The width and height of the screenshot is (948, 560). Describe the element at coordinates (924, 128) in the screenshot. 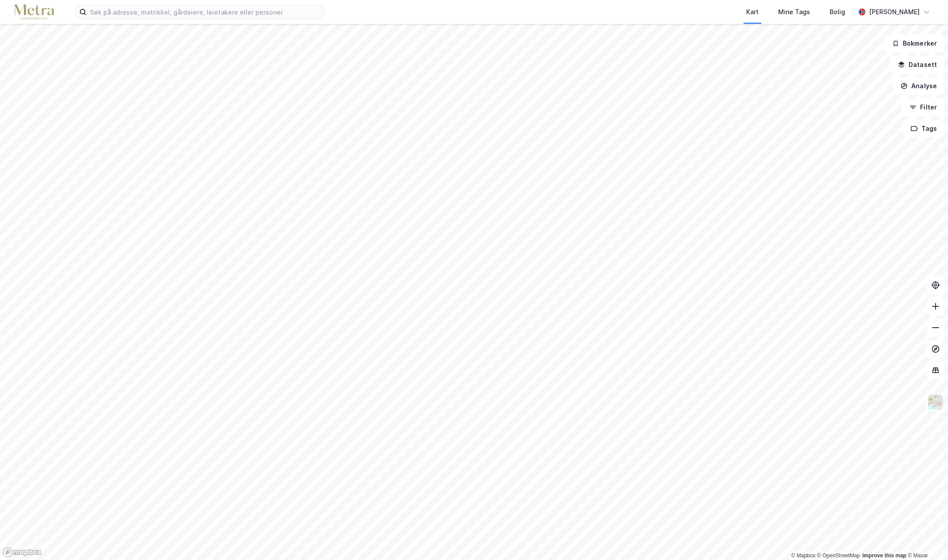

I see `button: Tags` at that location.